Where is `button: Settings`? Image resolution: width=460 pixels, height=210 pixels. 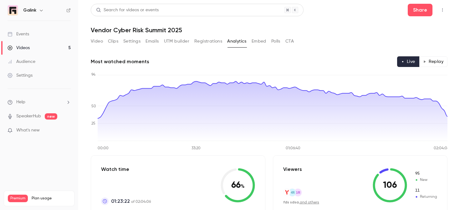
button: Settings is located at coordinates (132, 41).